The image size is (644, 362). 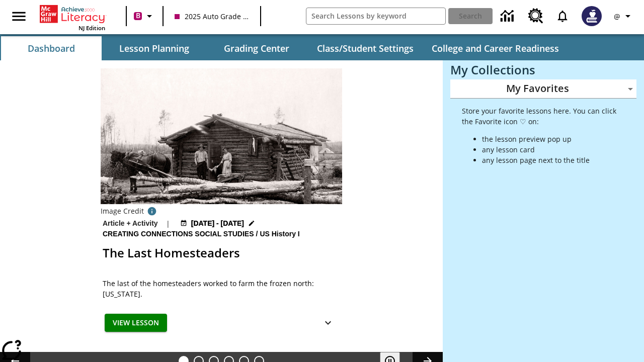 What do you see at coordinates (138, 16) in the screenshot?
I see `span: B` at bounding box center [138, 16].